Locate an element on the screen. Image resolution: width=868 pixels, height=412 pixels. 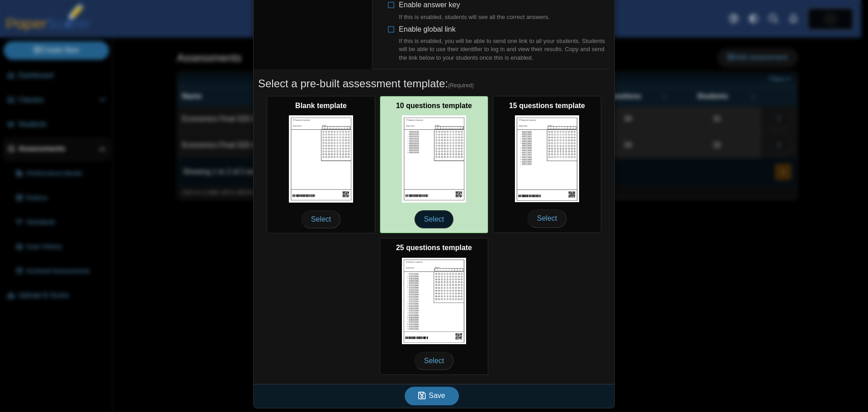
span: Enable global link is located at coordinates (504, 43).